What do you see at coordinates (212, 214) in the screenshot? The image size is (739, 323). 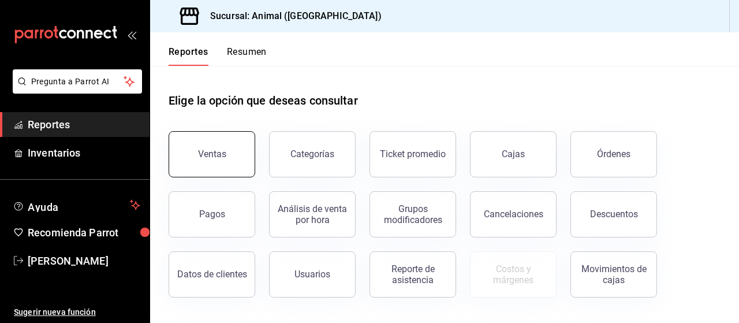 I see `div: Pagos` at bounding box center [212, 214].